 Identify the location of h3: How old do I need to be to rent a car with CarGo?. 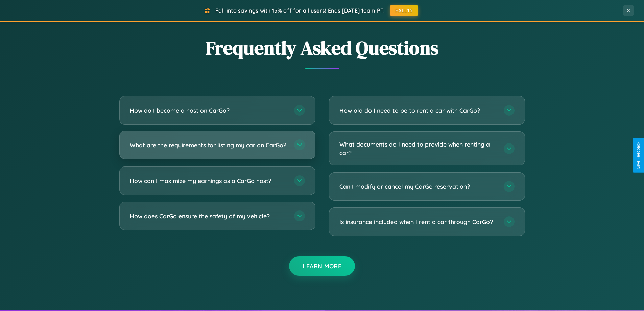
(418, 110).